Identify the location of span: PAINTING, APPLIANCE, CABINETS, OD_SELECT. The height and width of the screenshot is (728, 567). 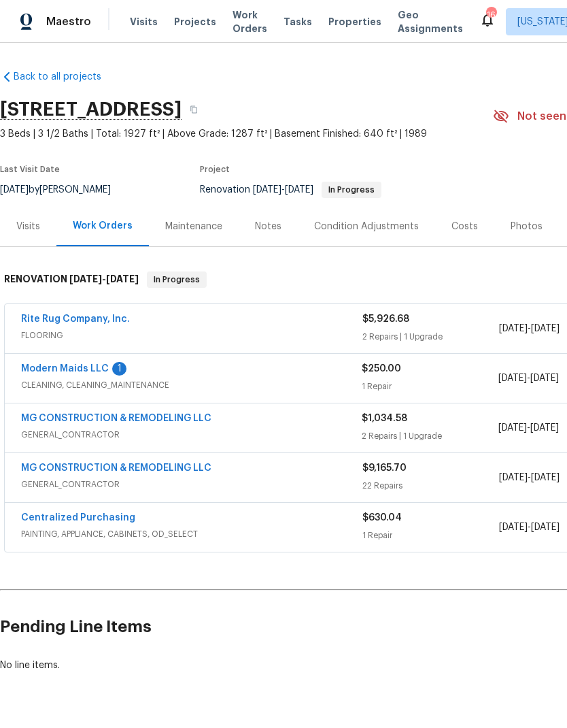
(192, 534).